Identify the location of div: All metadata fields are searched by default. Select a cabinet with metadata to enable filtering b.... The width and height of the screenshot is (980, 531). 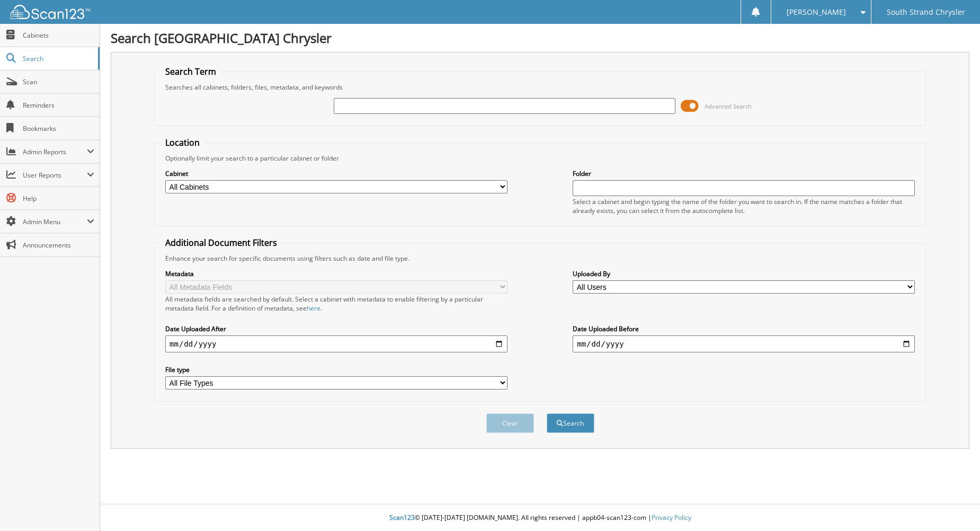
(336, 304).